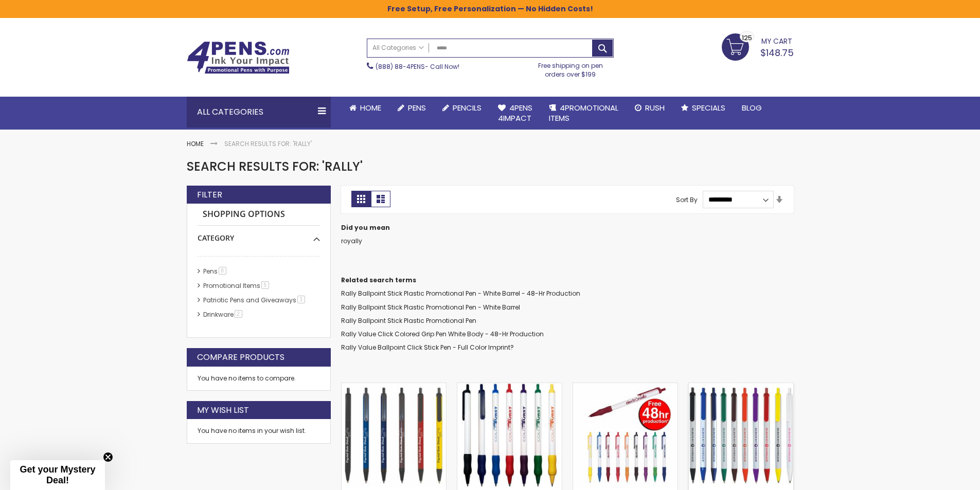  What do you see at coordinates (223, 410) in the screenshot?
I see `strong: My Wish List` at bounding box center [223, 410].